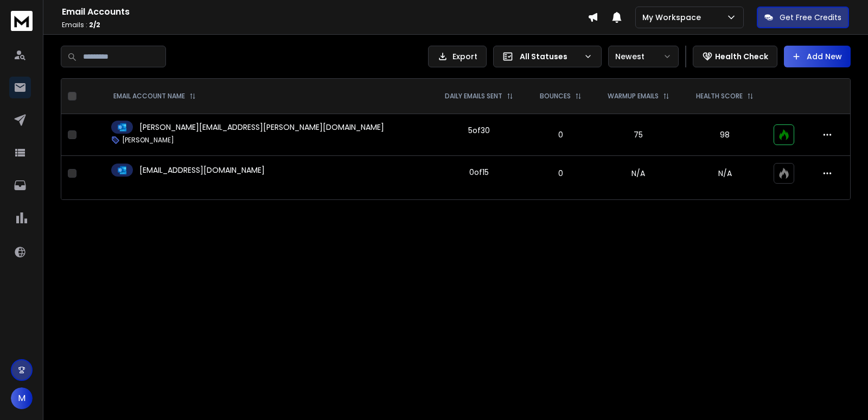 The height and width of the screenshot is (420, 868). Describe the element at coordinates (674, 17) in the screenshot. I see `p: My Workspace` at that location.